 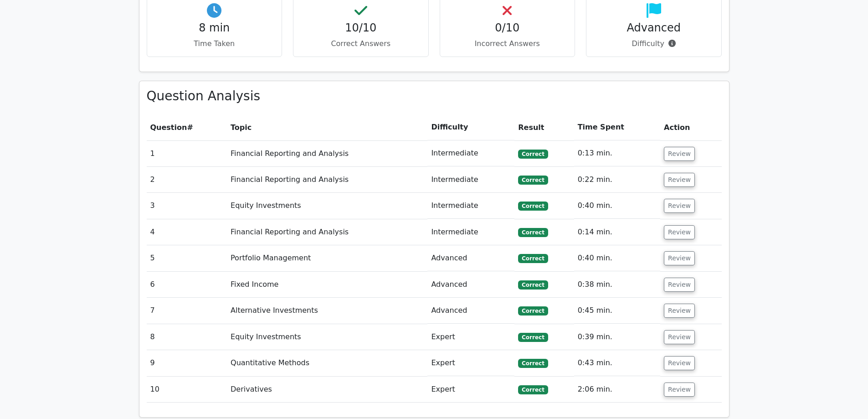 I want to click on td: 8, so click(x=187, y=337).